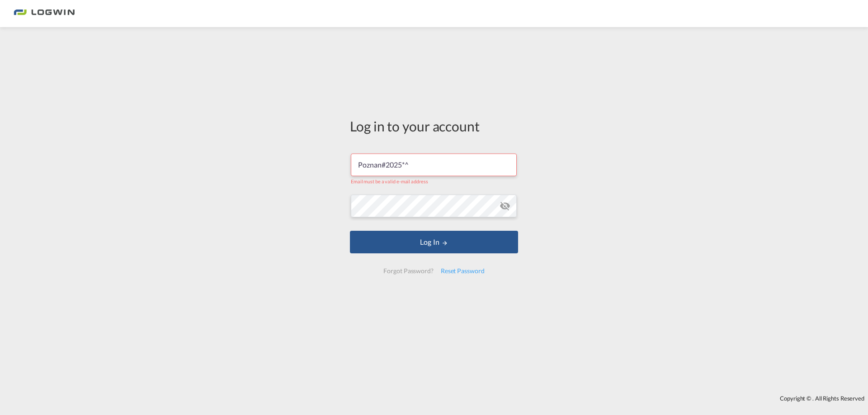 The height and width of the screenshot is (415, 868). What do you see at coordinates (434, 242) in the screenshot?
I see `button: LOGIN` at bounding box center [434, 242].